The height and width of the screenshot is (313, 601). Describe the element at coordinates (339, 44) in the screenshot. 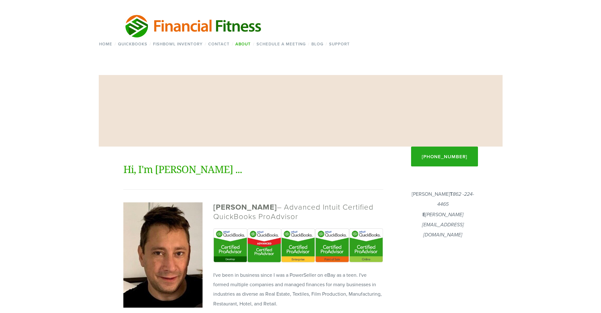

I see `a: Support` at that location.